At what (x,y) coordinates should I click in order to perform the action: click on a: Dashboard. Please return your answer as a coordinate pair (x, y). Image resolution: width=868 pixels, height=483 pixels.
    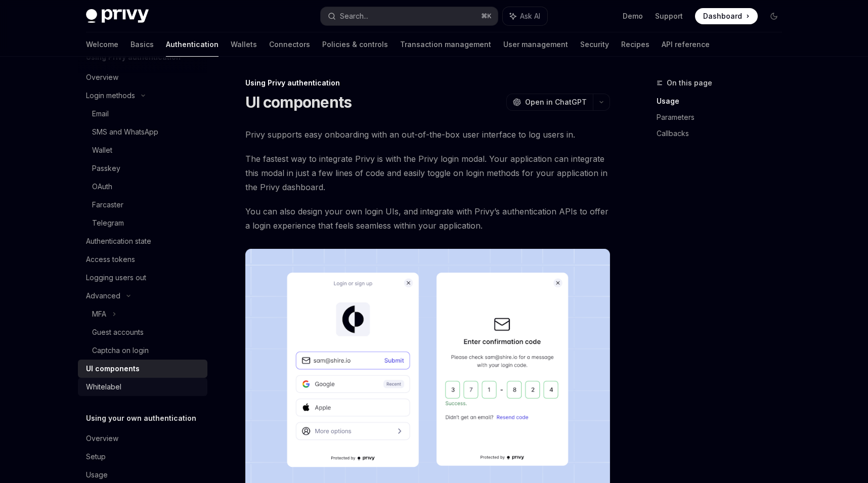
    Looking at the image, I should click on (726, 16).